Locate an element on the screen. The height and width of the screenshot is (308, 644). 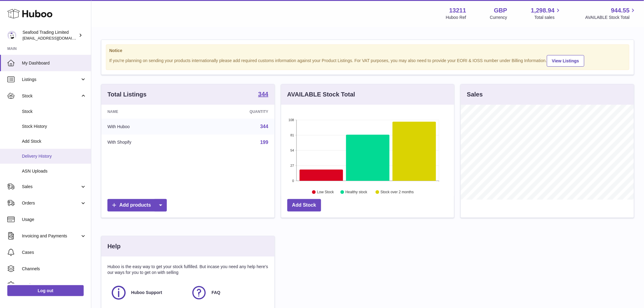
td: With Huboo is located at coordinates (148, 127).